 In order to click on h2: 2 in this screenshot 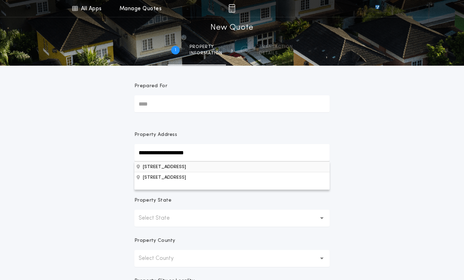, I will do `click(245, 50)`.